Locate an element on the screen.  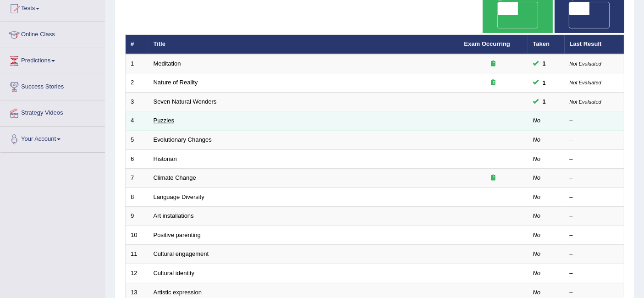
a: Cultural engagement is located at coordinates (181, 254).